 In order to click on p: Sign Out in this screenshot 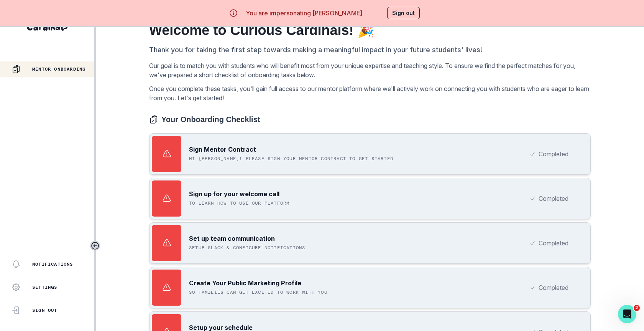, I will do `click(45, 310)`.